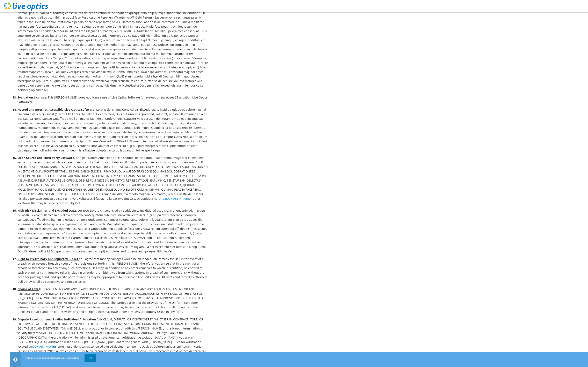  What do you see at coordinates (28, 289) in the screenshot?
I see `u: Choice of Law.` at bounding box center [28, 289].